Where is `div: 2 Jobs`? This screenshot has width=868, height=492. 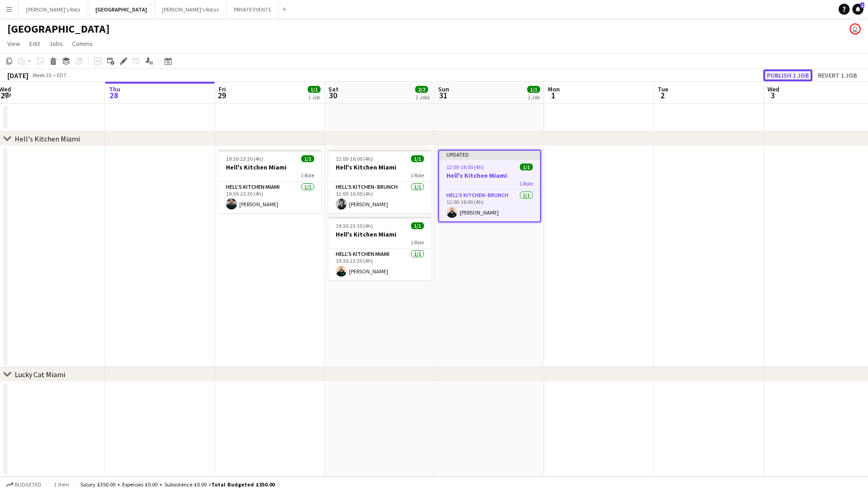
div: 2 Jobs is located at coordinates (423, 97).